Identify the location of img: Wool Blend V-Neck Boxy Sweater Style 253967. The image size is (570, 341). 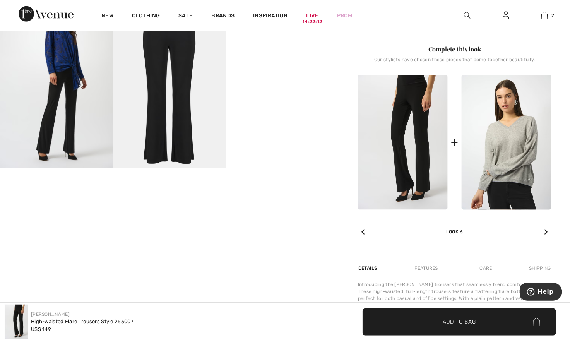
(506, 142).